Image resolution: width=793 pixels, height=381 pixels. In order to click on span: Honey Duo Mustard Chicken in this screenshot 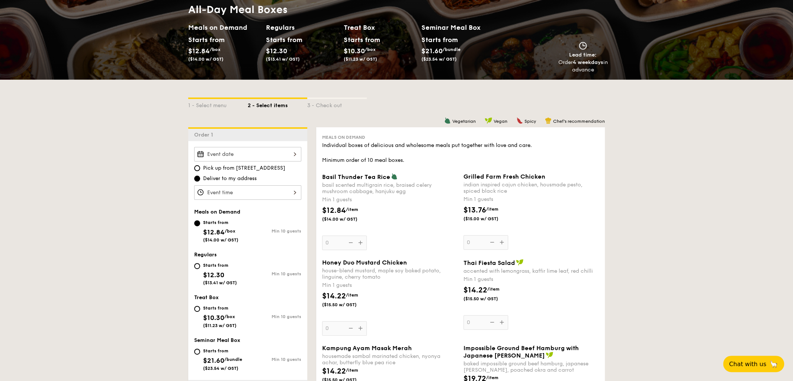, I will do `click(364, 262)`.